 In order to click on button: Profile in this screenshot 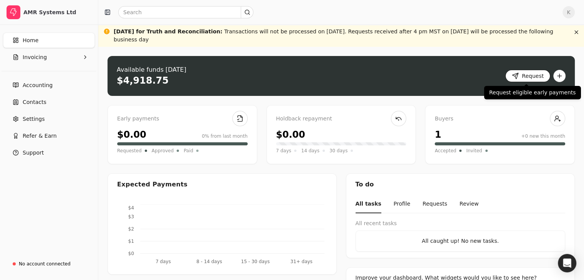, I will do `click(402, 204)`.